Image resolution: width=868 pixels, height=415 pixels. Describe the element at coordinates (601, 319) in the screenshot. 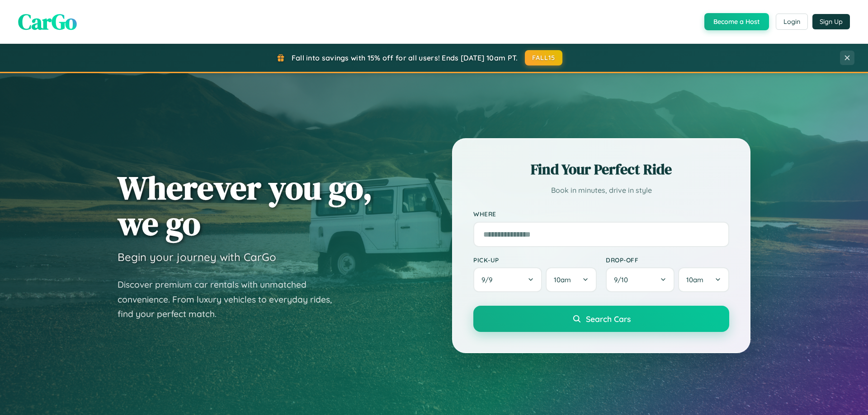

I see `button: Search Cars` at that location.